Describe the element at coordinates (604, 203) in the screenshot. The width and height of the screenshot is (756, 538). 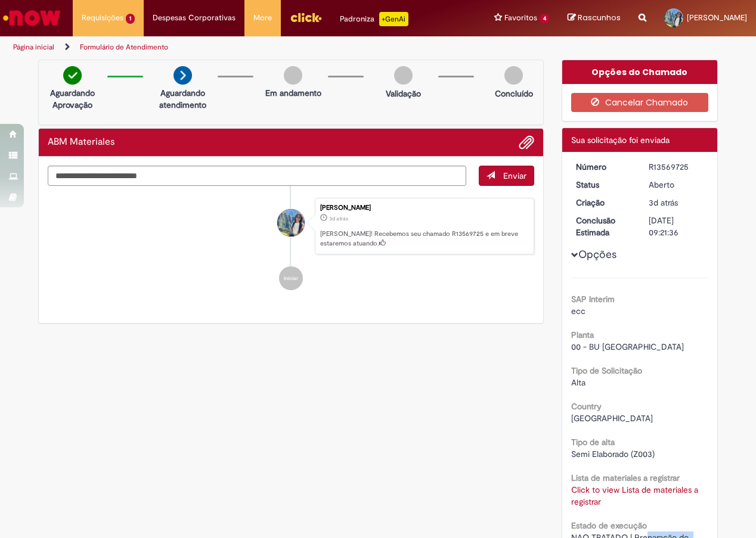
I see `dt: Criação` at that location.